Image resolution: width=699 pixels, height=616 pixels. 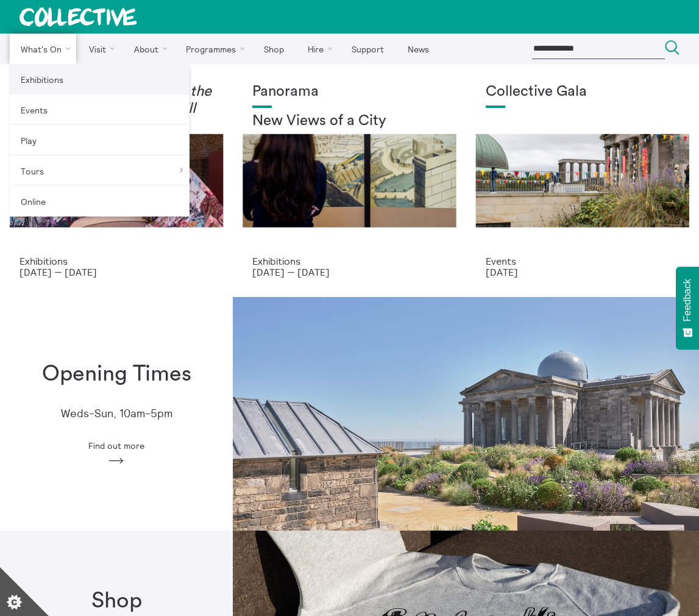 What do you see at coordinates (116, 374) in the screenshot?
I see `h1: Opening Times` at bounding box center [116, 374].